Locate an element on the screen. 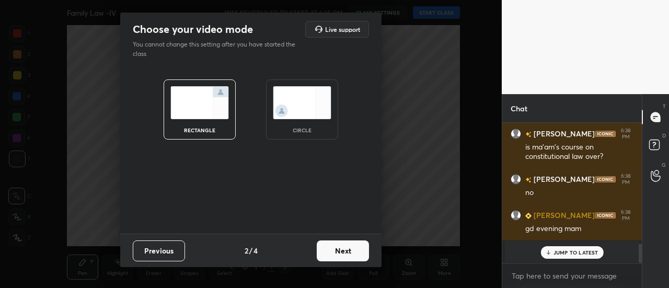 The height and width of the screenshot is (288, 669). div: rectangle is located at coordinates (200, 130).